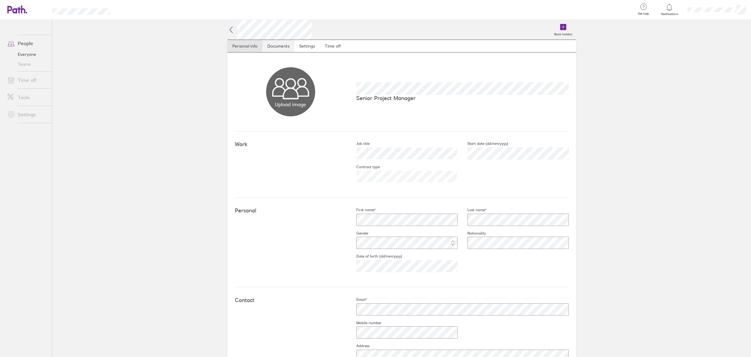 The width and height of the screenshot is (751, 357). I want to click on label: Mobile number, so click(364, 323).